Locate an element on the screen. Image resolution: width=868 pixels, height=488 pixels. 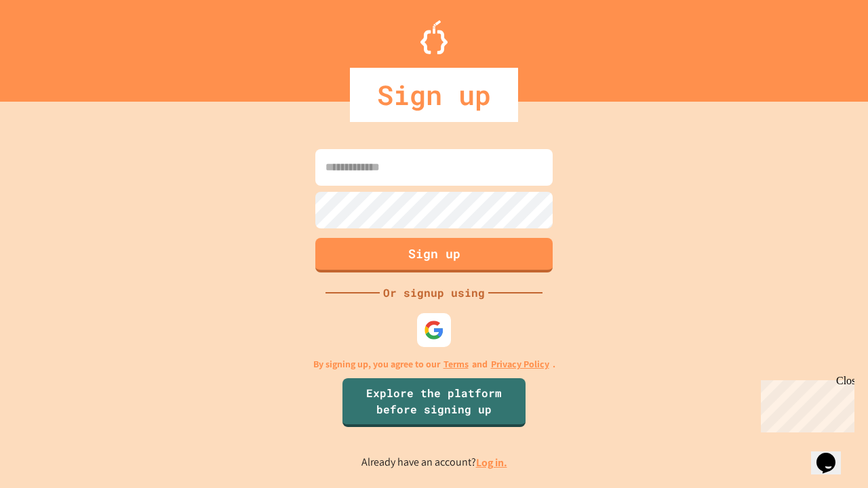
img: Logo.svg is located at coordinates (434, 37).